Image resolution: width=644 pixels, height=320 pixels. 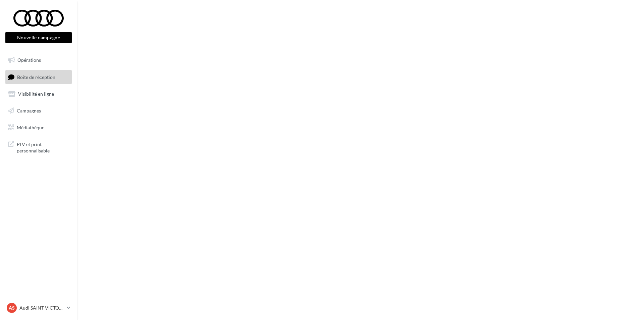 I want to click on a: Visibilité en ligne, so click(x=39, y=94).